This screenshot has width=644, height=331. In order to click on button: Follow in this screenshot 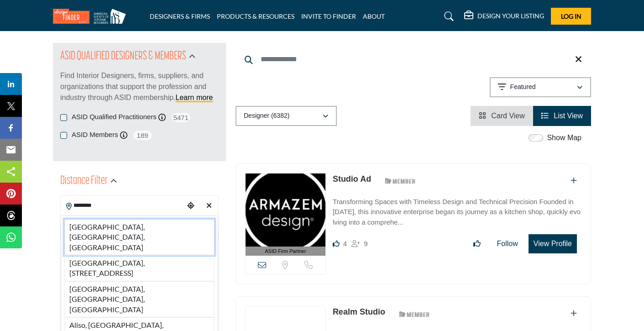, I will do `click(508, 244)`.